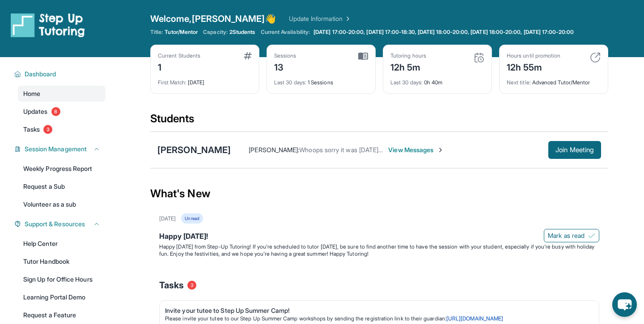  Describe the element at coordinates (574, 150) in the screenshot. I see `span: Join Meeting` at that location.